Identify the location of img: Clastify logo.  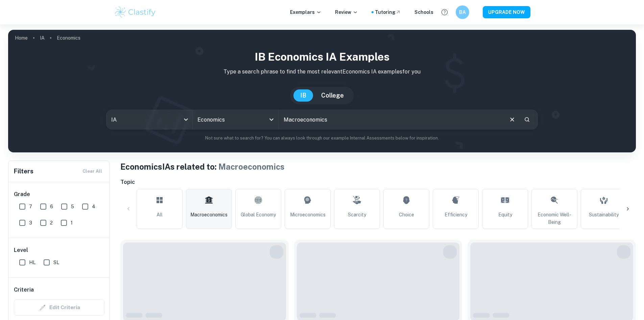
(136, 12).